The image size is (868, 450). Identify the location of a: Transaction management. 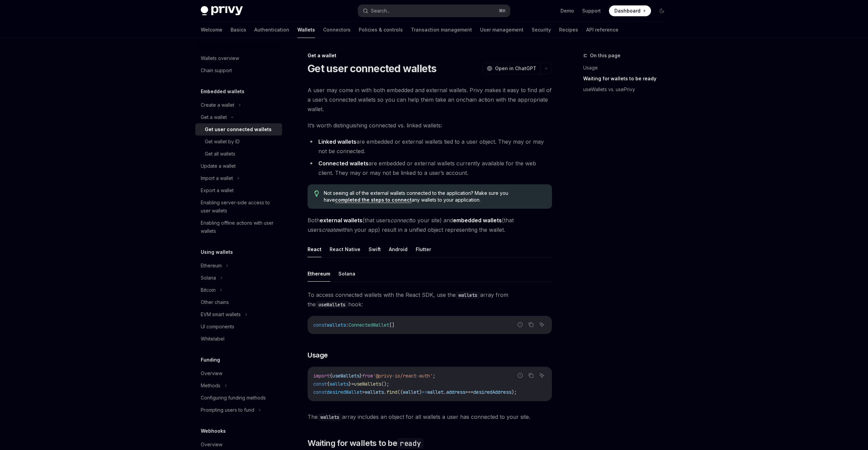
(442, 30).